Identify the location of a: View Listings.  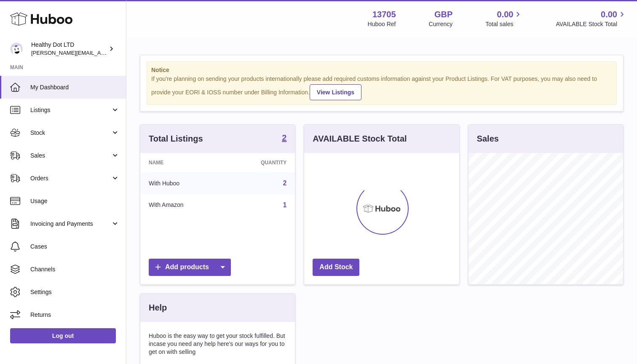
(335, 92).